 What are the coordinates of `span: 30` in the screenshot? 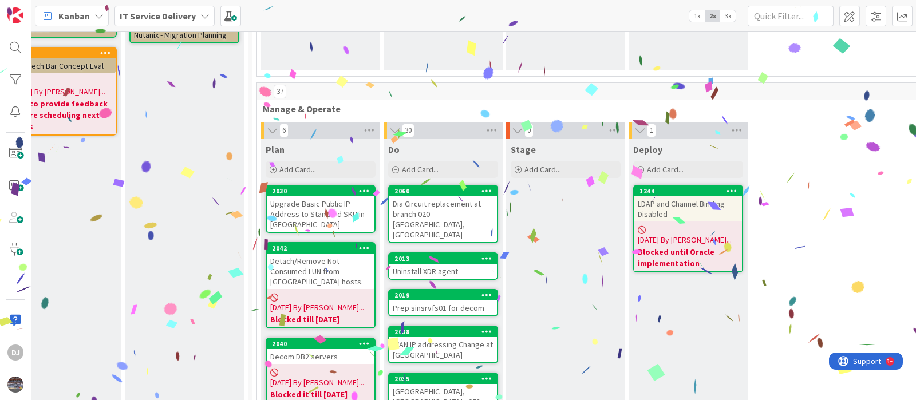 It's located at (408, 130).